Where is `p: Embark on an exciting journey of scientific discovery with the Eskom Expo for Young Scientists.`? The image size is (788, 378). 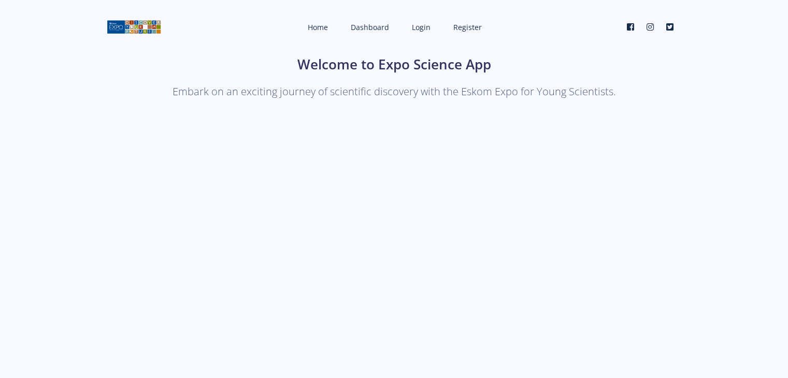 p: Embark on an exciting journey of scientific discovery with the Eskom Expo for Young Scientists. is located at coordinates (394, 92).